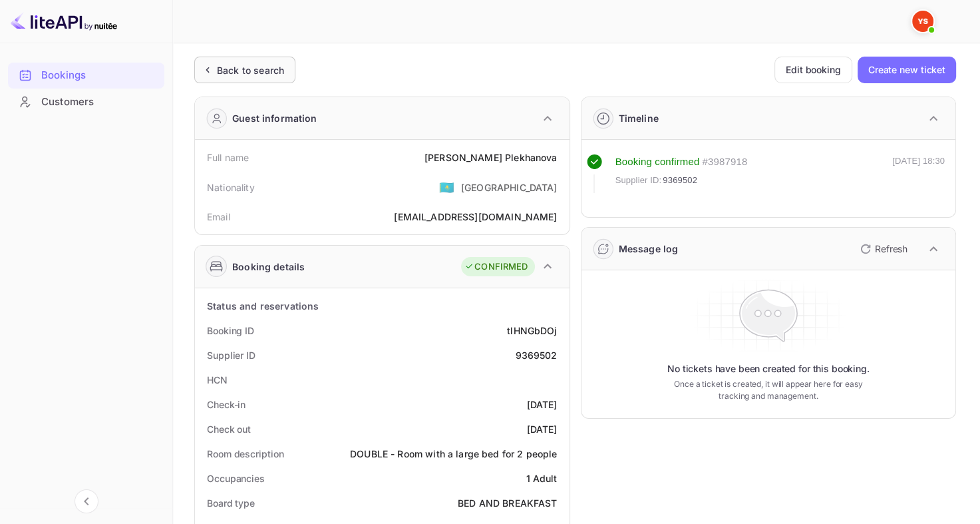 The width and height of the screenshot is (980, 524). Describe the element at coordinates (657, 161) in the screenshot. I see `div: Booking confirmed` at that location.